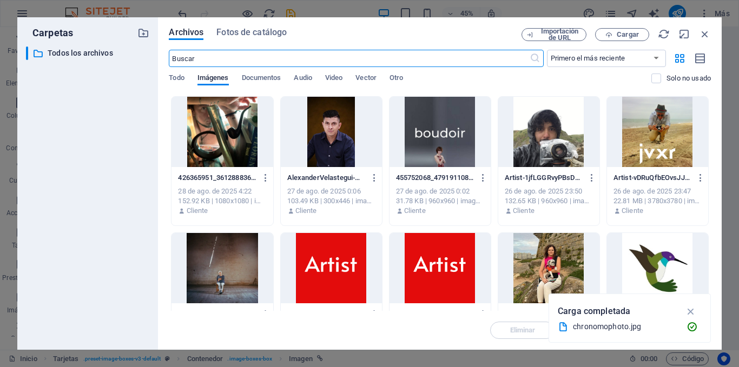 The image size is (739, 367). Describe the element at coordinates (217, 178) in the screenshot. I see `p: 426365951_361288836765973_2132796675164865762_n-z6sAL3nMZkEEbV9_jO_Upw.jpg` at that location.